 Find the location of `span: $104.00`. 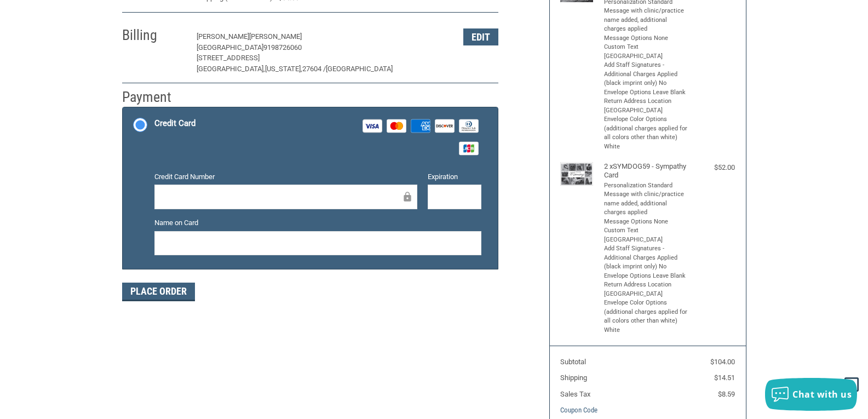

span: $104.00 is located at coordinates (722, 362).